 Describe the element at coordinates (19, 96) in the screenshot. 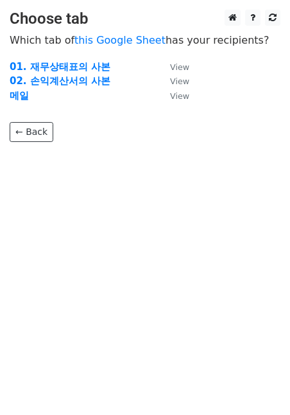

I see `strong: 메일` at that location.